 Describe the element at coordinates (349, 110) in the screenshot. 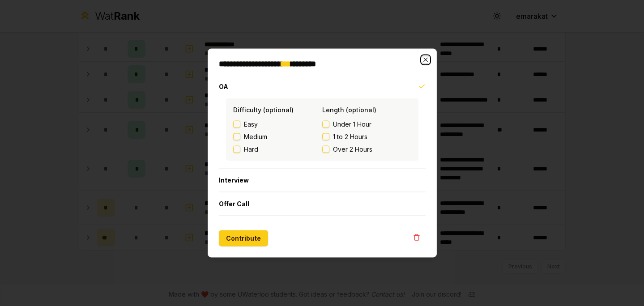

I see `label: Length (optional)` at that location.